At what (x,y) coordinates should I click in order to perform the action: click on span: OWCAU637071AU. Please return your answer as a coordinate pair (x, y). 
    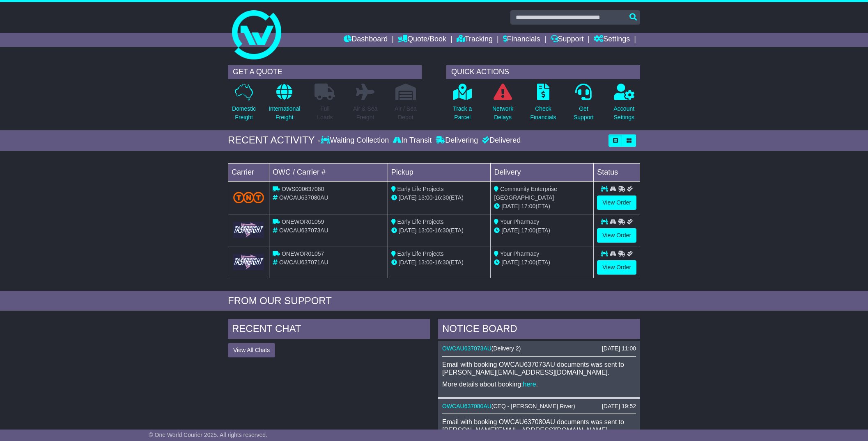
    Looking at the image, I should click on (304, 263).